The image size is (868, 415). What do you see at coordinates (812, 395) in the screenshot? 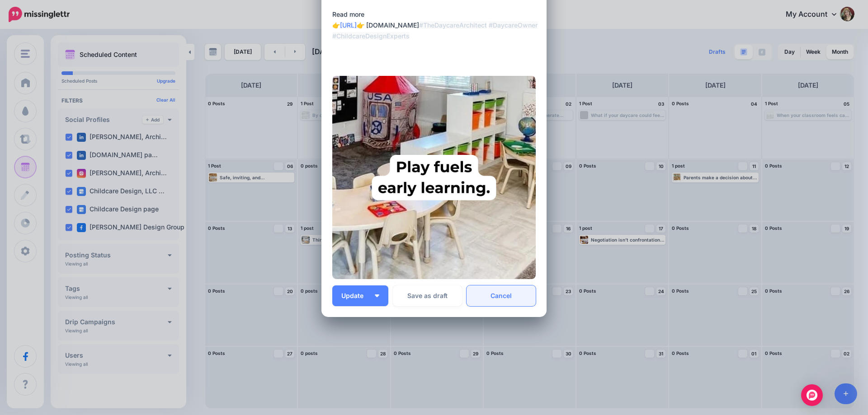
I see `div: Open Intercom Messenger` at bounding box center [812, 395].